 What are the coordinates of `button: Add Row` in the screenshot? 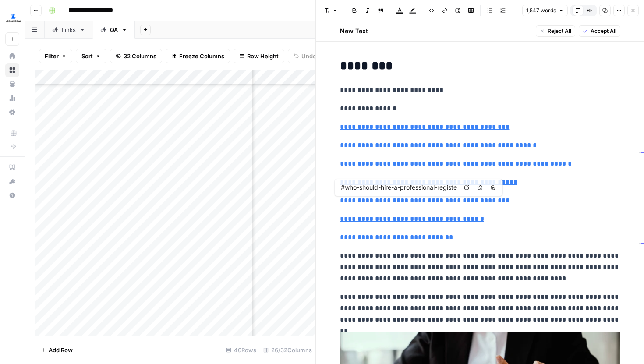 It's located at (57, 350).